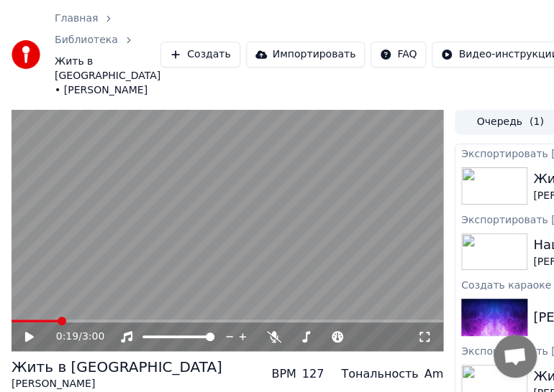 This screenshot has width=554, height=392. Describe the element at coordinates (537, 122) in the screenshot. I see `span: ( 1 )` at that location.